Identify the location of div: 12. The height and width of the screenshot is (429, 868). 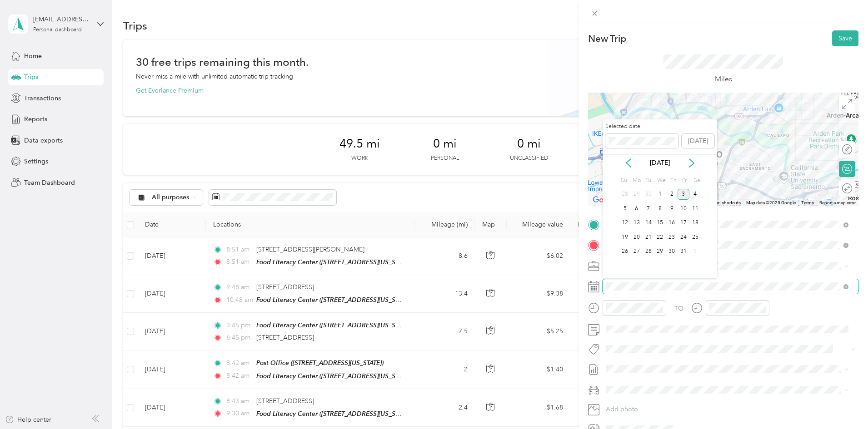
(625, 223).